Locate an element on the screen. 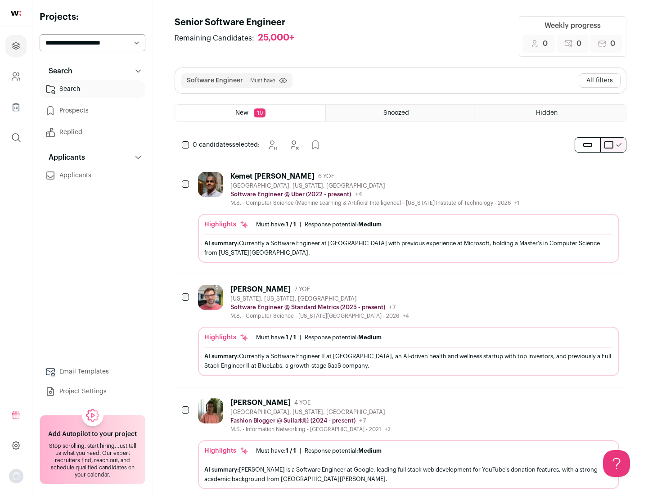 Image resolution: width=648 pixels, height=495 pixels. span: Must have is located at coordinates (263, 81).